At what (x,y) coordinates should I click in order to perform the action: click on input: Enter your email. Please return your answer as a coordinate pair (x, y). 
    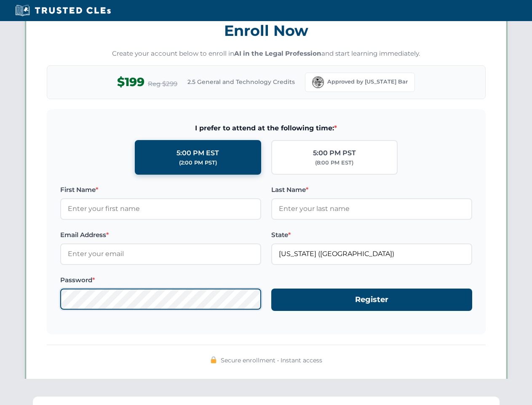
    Looking at the image, I should click on (161, 254).